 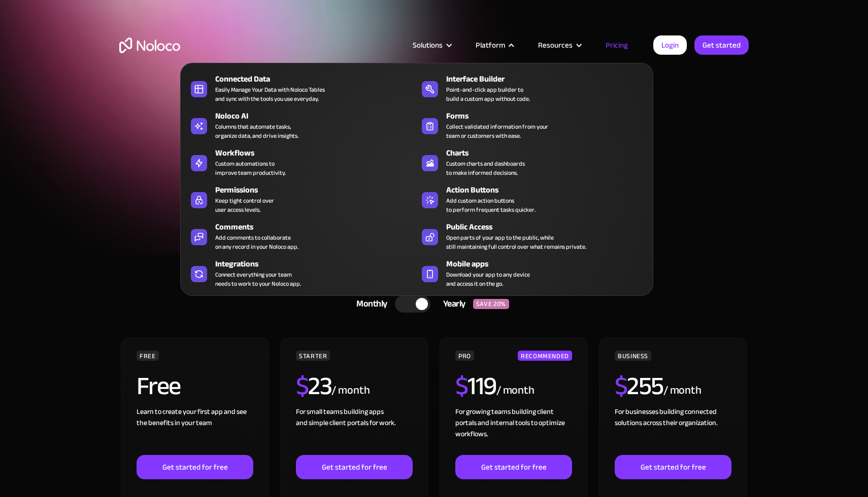 What do you see at coordinates (318, 190) in the screenshot?
I see `div: Permissions` at bounding box center [318, 190].